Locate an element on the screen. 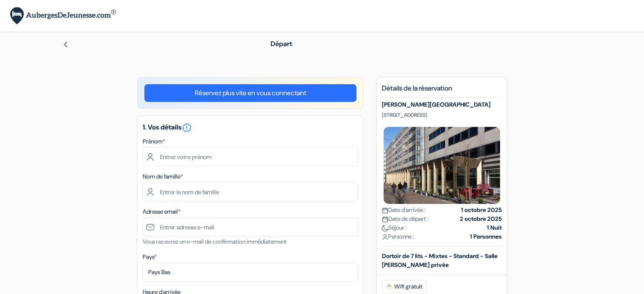  input: Entrer adresse e-mail is located at coordinates (250, 227).